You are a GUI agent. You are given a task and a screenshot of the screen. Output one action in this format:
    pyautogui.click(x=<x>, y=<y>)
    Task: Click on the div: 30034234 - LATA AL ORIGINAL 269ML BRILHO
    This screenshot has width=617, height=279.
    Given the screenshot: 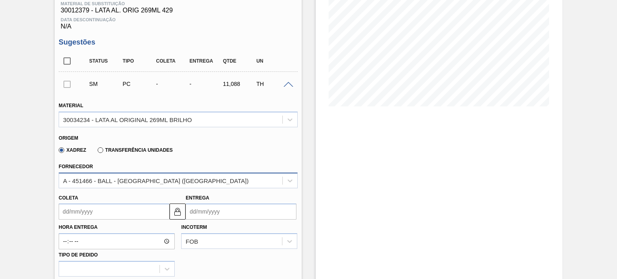 What is the action you would take?
    pyautogui.click(x=127, y=119)
    